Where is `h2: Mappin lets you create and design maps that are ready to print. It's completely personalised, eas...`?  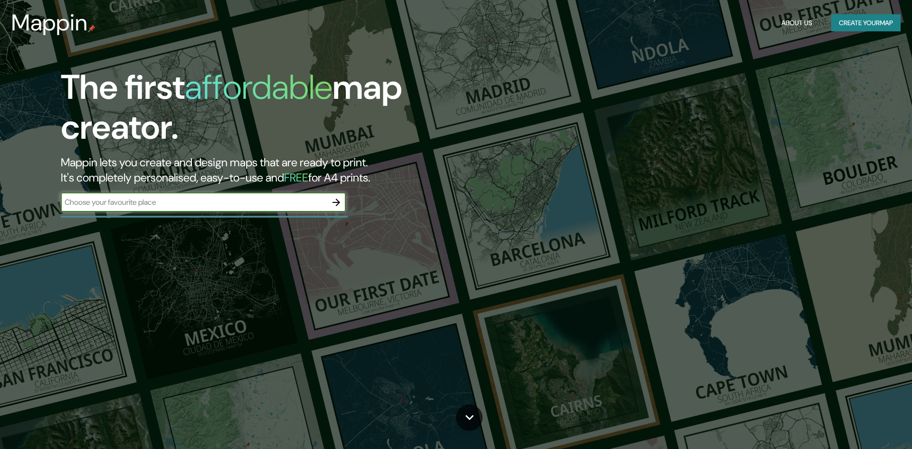
h2: Mappin lets you create and design maps that are ready to print. It's completely personalised, eas... is located at coordinates (289, 170).